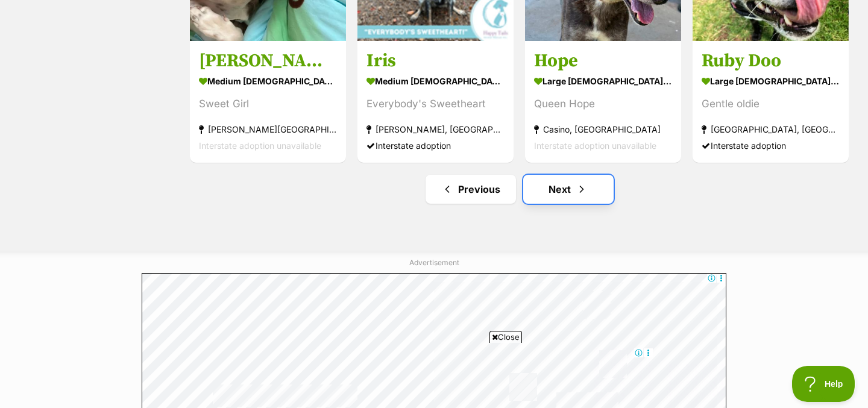  I want to click on h3: Ruby Doo, so click(770, 61).